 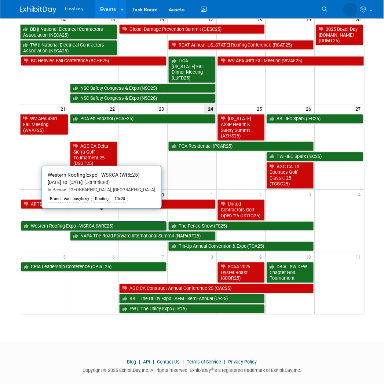 I want to click on a: API, so click(x=147, y=362).